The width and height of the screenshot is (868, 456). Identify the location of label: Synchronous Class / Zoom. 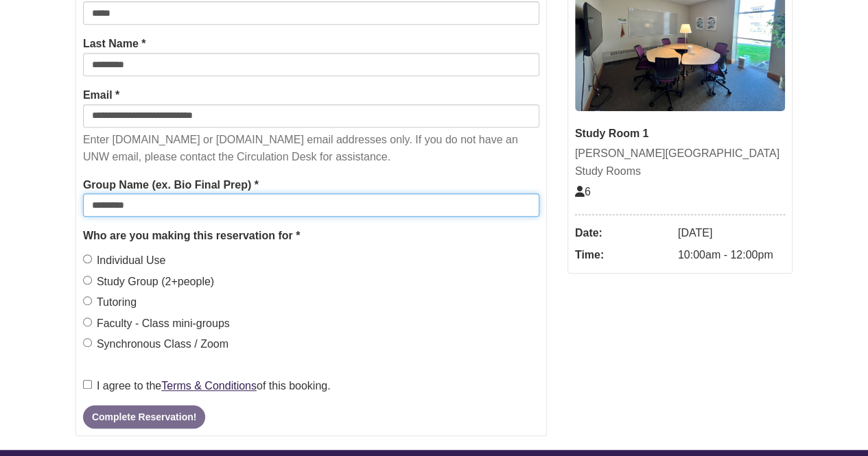
(156, 345).